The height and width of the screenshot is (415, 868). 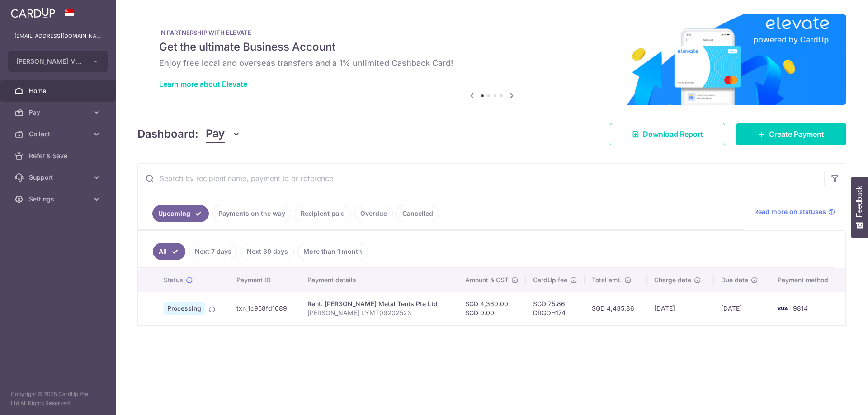 What do you see at coordinates (59, 156) in the screenshot?
I see `span: Refer & Save` at bounding box center [59, 156].